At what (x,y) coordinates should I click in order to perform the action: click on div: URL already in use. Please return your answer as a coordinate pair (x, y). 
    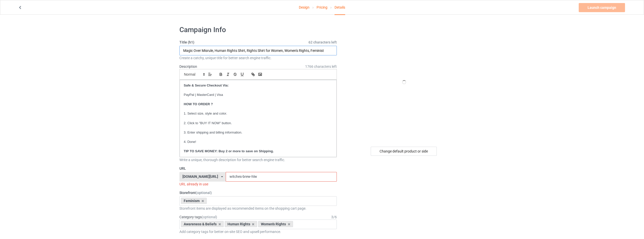
    Looking at the image, I should click on (258, 184).